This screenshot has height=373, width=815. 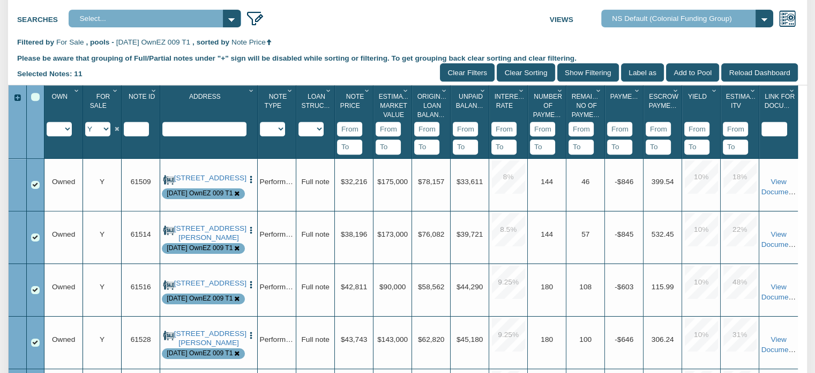 I want to click on div: Estimated Itv Sort None, so click(x=741, y=105).